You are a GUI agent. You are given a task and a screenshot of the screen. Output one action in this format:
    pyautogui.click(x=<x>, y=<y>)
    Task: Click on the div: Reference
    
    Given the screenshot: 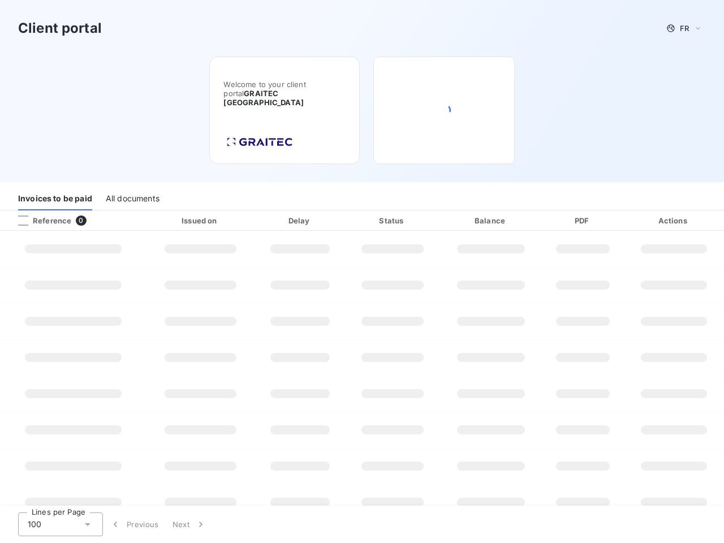 What is the action you would take?
    pyautogui.click(x=40, y=221)
    